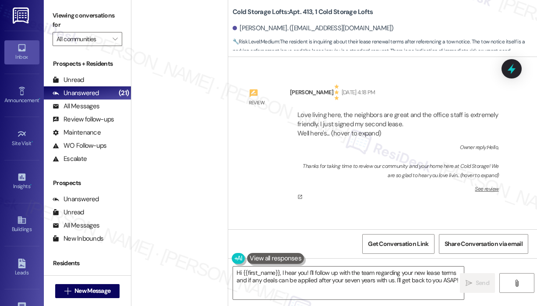  I want to click on label: Viewing conversations for, so click(87, 20).